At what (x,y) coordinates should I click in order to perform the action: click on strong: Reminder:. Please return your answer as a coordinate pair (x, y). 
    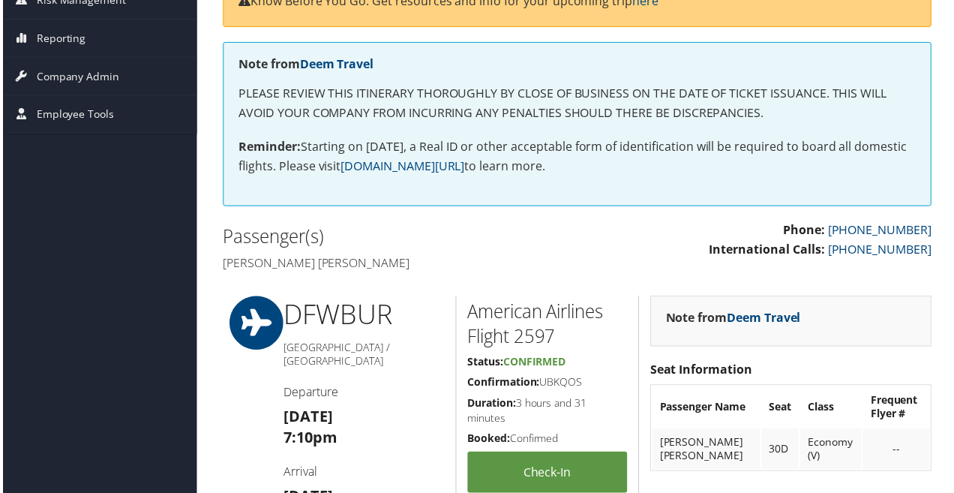
    Looking at the image, I should click on (268, 147).